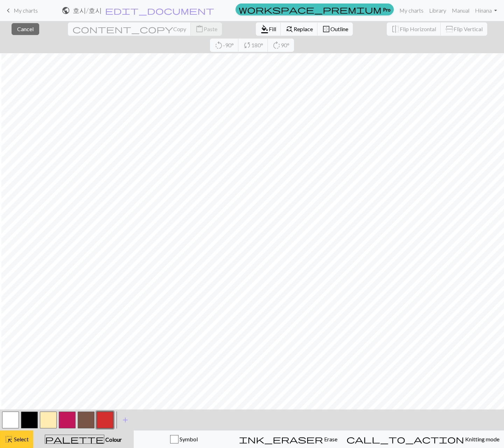 The height and width of the screenshot is (448, 504). Describe the element at coordinates (130, 29) in the screenshot. I see `button: Copy` at that location.